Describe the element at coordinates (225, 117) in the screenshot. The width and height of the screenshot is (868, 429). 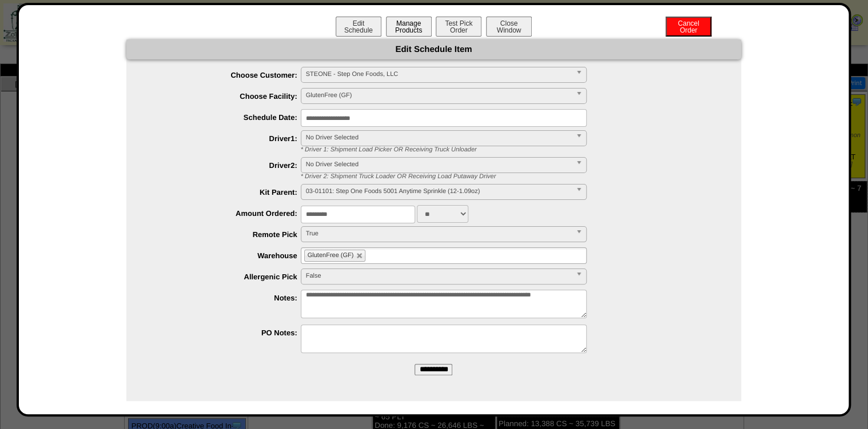
I see `label: Schedule Date:` at that location.